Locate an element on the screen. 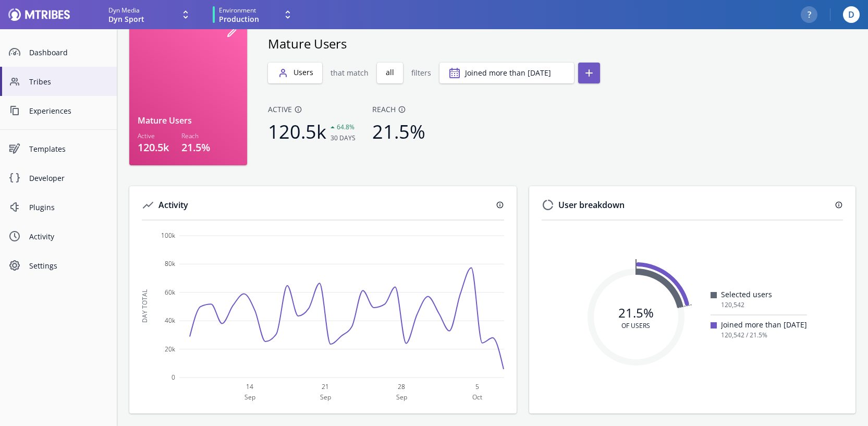  p: Selected users is located at coordinates (763, 295).